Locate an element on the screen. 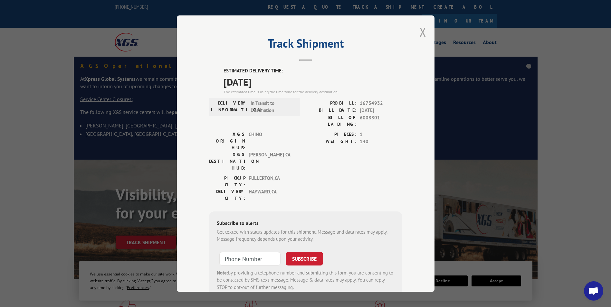 This screenshot has height=307, width=611. button: Close modal is located at coordinates (423, 32).